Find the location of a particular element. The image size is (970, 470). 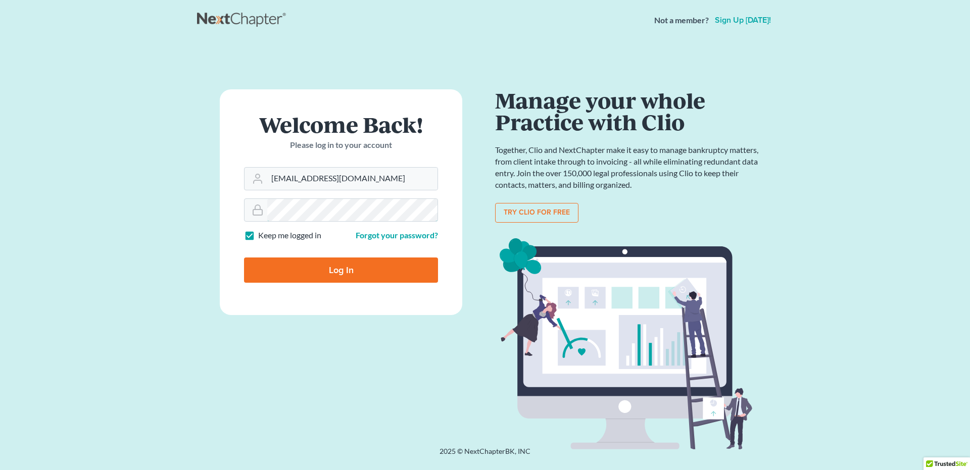

a: Try clio for free is located at coordinates (536, 213).